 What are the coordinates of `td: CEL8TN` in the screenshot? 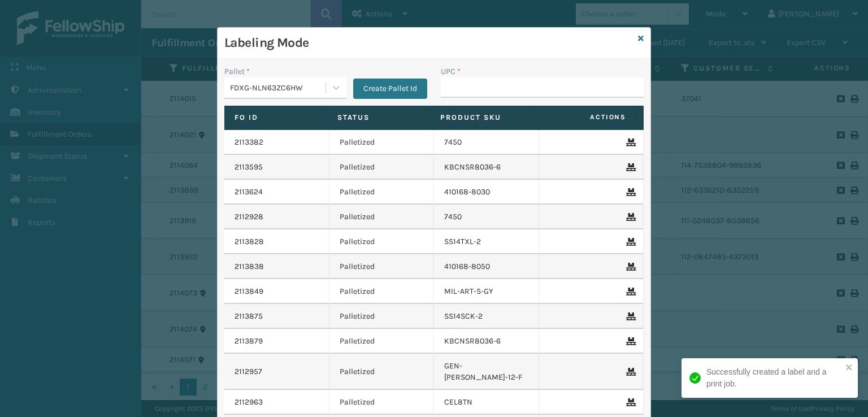 It's located at (487, 402).